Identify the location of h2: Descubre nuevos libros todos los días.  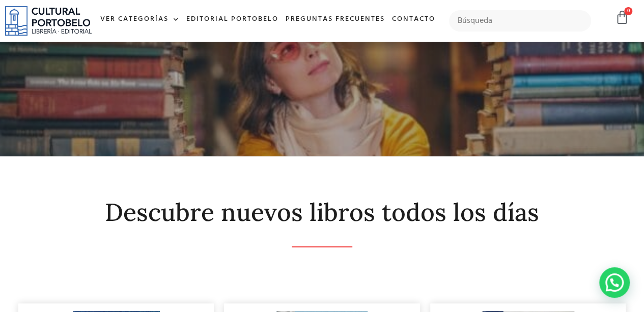
(322, 212).